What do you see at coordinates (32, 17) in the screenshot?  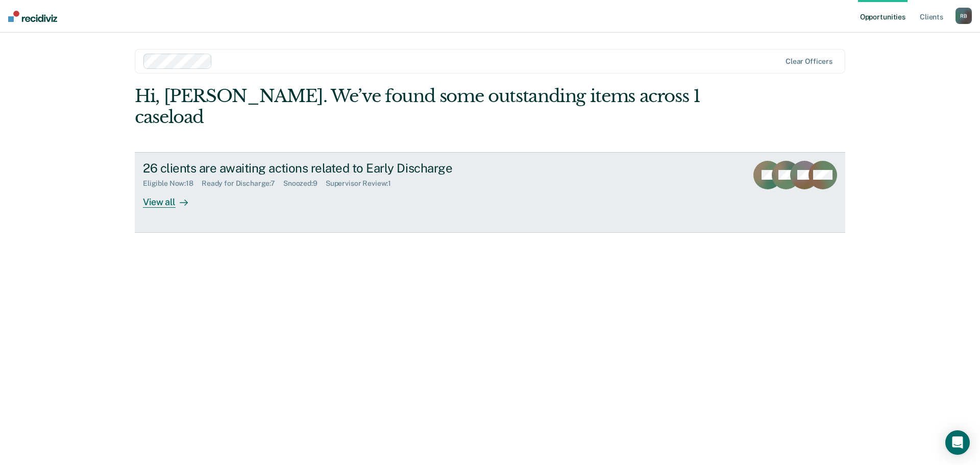 I see `img: Recidiviz` at bounding box center [32, 17].